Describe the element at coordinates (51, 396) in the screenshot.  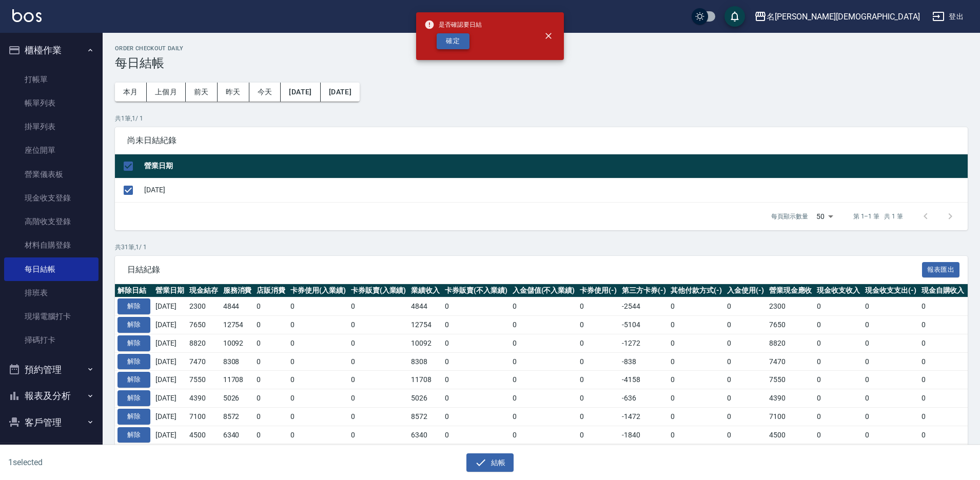
I see `button: 報表及分析` at that location.